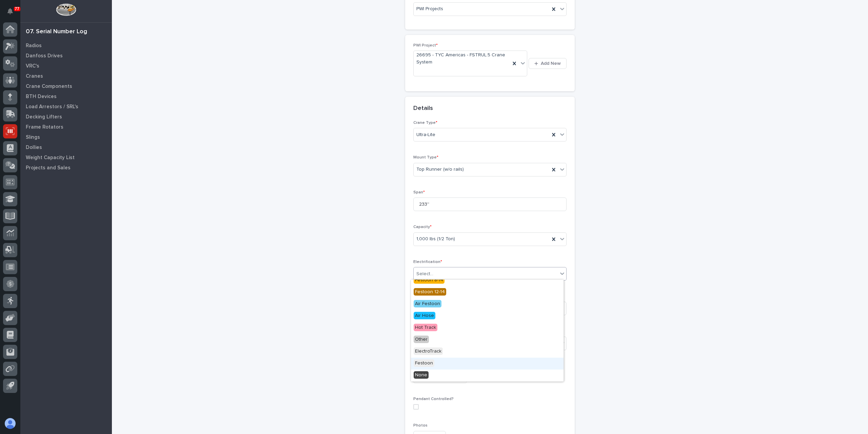  I want to click on a: Cranes, so click(66, 76).